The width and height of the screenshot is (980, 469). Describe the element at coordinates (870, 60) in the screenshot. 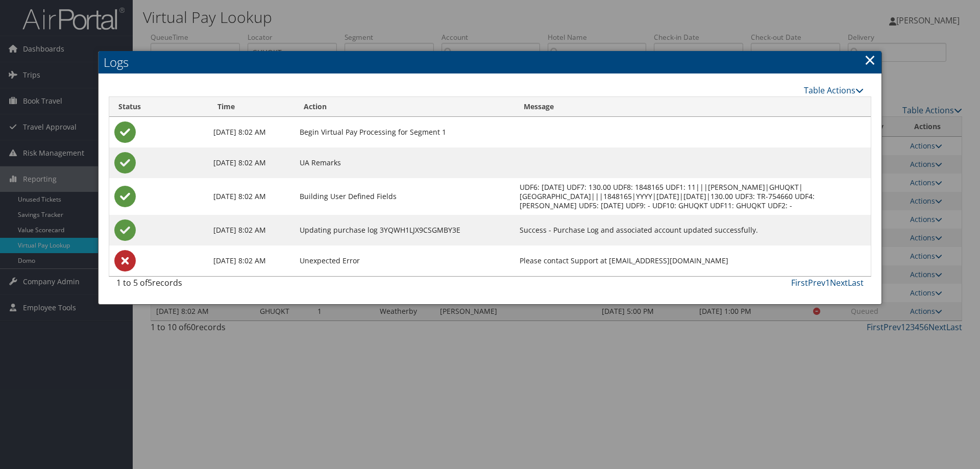

I see `a: Close` at that location.